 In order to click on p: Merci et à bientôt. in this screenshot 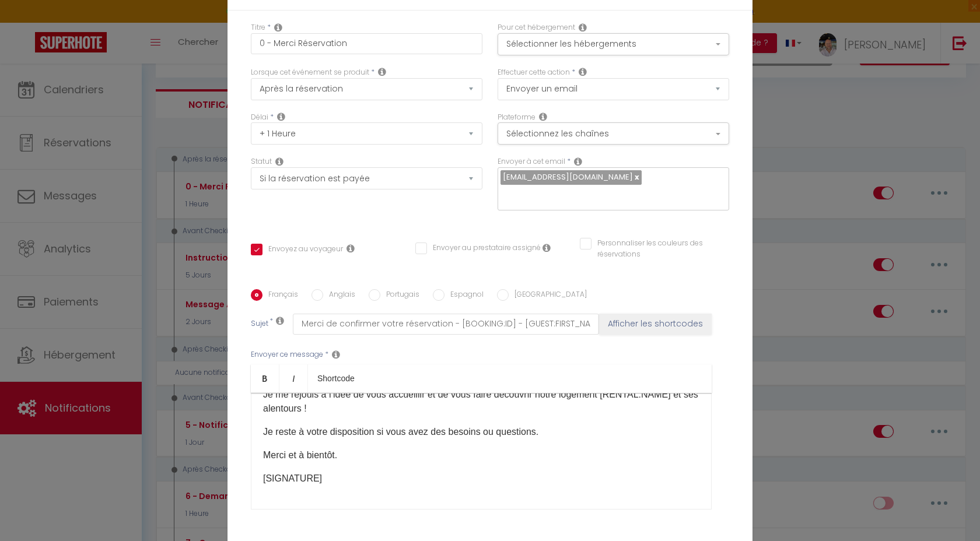, I will do `click(481, 455)`.